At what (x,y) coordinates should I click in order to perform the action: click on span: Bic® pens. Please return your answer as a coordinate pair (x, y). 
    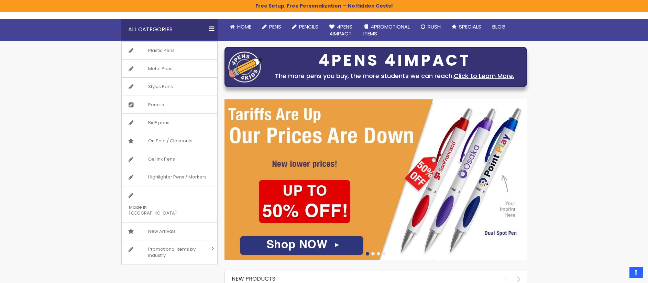
    Looking at the image, I should click on (159, 123).